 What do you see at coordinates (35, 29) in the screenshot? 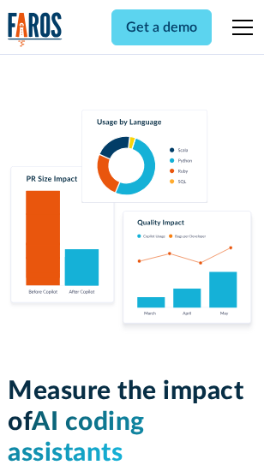
I see `img: Logo of the analytics and reporting company Faros.` at bounding box center [35, 29].